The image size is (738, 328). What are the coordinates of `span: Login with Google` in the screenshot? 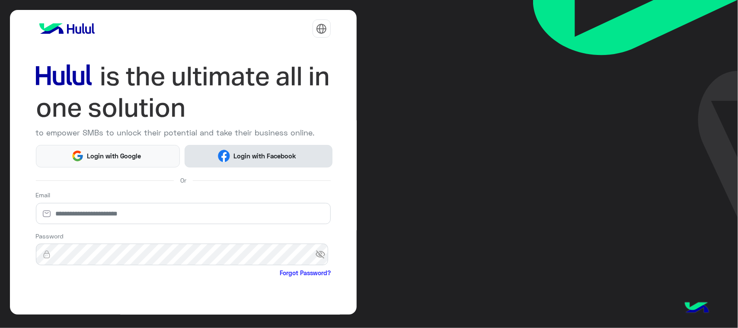 It's located at (114, 156).